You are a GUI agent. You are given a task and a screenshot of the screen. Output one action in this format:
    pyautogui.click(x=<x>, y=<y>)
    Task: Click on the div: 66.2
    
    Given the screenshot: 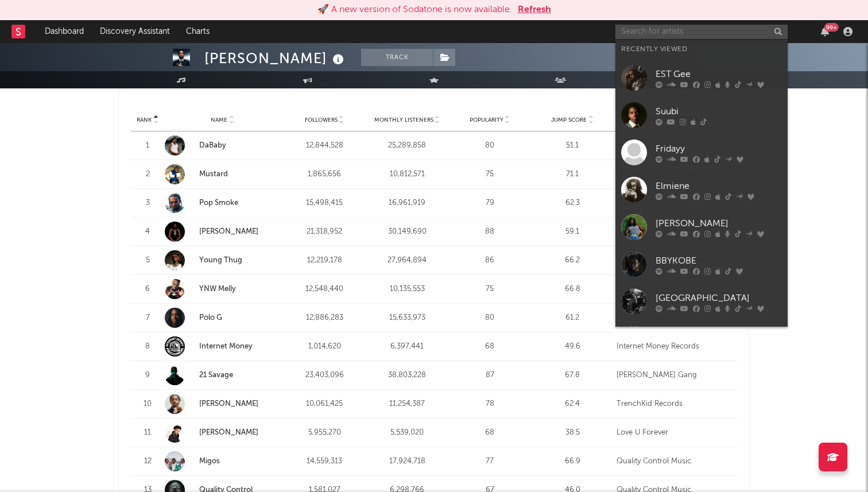 What is the action you would take?
    pyautogui.click(x=573, y=260)
    